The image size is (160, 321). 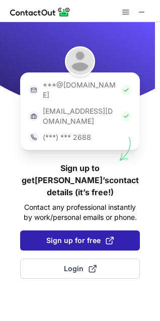 What do you see at coordinates (80, 240) in the screenshot?
I see `button: Sign up for free` at bounding box center [80, 240].